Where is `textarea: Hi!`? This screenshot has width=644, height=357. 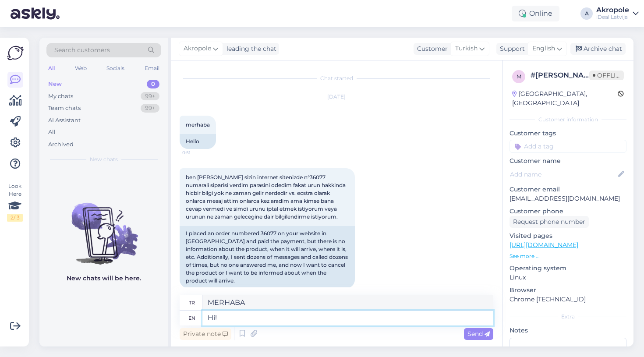 textarea: Hi! is located at coordinates (348, 318).